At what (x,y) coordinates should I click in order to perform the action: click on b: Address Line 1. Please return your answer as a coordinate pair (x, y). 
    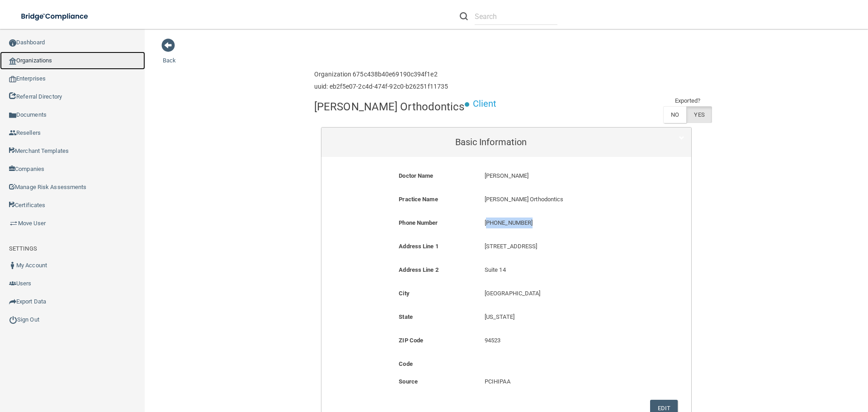
    Looking at the image, I should click on (418, 246).